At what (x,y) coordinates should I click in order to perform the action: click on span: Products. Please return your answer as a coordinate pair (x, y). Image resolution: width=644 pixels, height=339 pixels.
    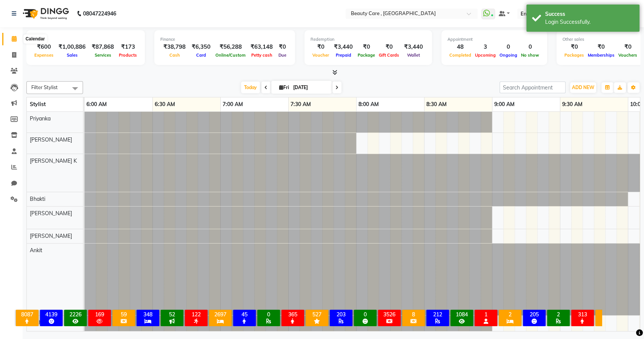
    Looking at the image, I should click on (128, 55).